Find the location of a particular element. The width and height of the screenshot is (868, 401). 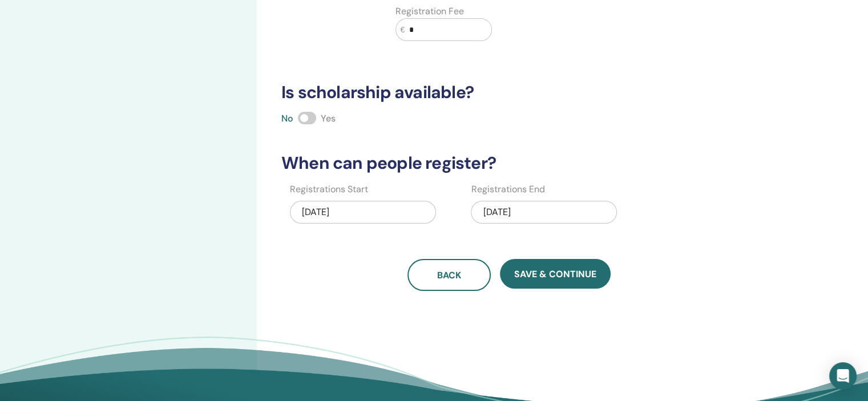

span: Yes is located at coordinates (329, 118).